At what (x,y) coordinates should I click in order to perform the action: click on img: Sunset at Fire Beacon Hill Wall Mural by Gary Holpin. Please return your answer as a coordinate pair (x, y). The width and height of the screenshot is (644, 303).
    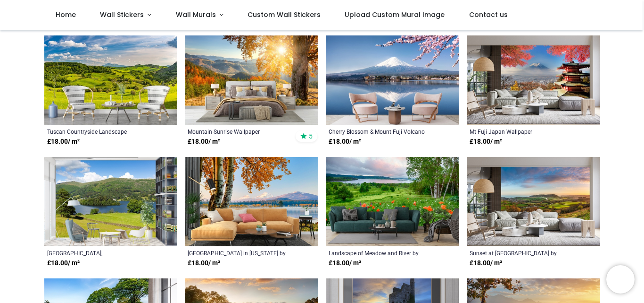
    Looking at the image, I should click on (533, 201).